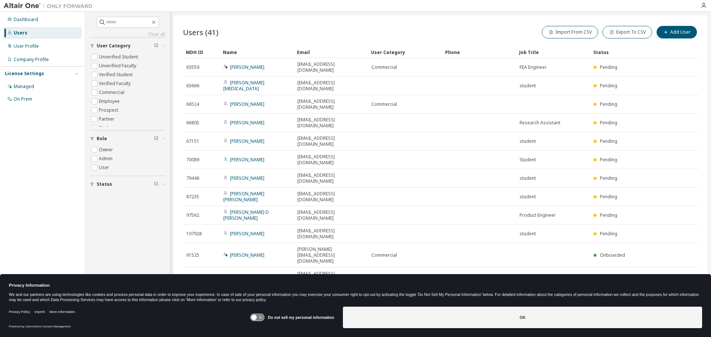 This screenshot has height=337, width=711. I want to click on span: 70089, so click(192, 160).